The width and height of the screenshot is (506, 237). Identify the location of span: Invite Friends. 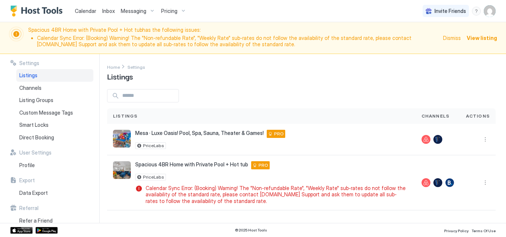
(450, 11).